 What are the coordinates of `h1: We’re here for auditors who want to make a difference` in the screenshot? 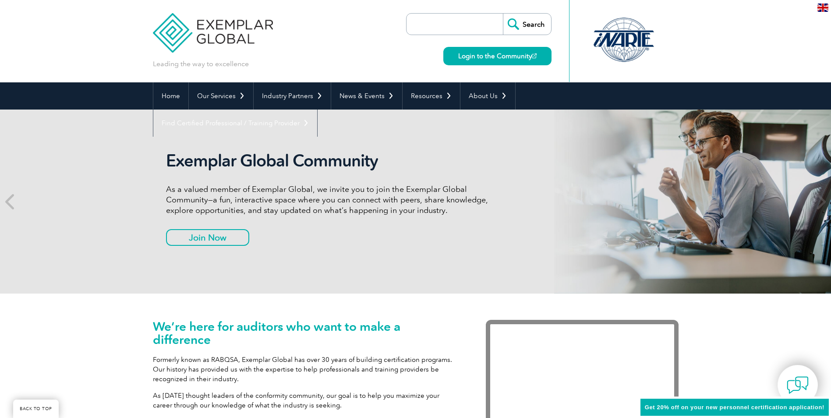 It's located at (306, 333).